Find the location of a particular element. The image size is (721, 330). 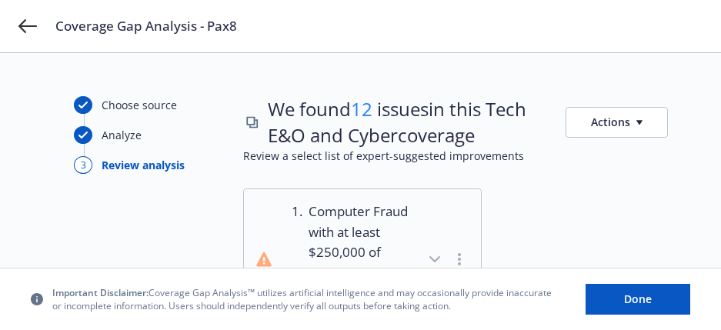

span: Coverage Gap Analysis™ utilizes artificial intelligence and may occasionally provide inaccurate o... is located at coordinates (306, 300).